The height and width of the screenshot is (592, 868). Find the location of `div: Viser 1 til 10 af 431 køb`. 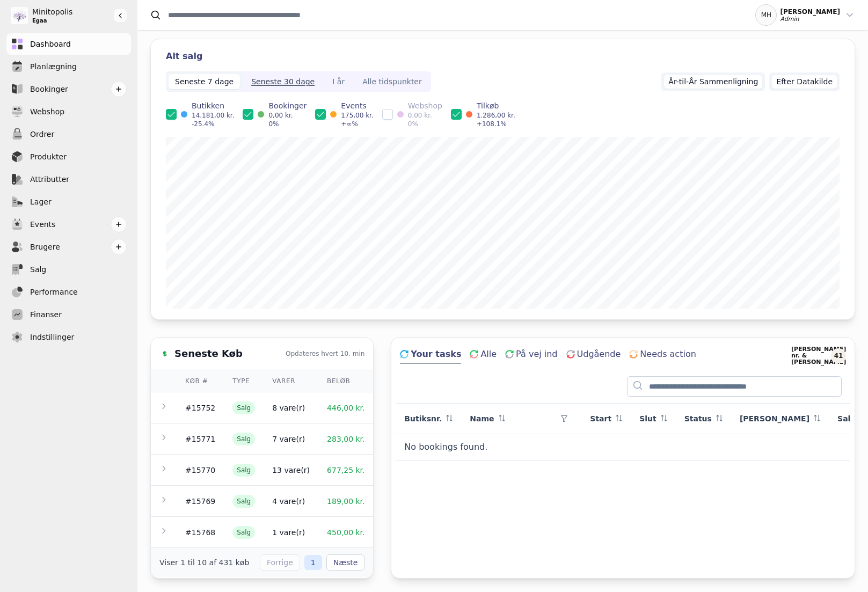

div: Viser 1 til 10 af 431 køb is located at coordinates (204, 562).